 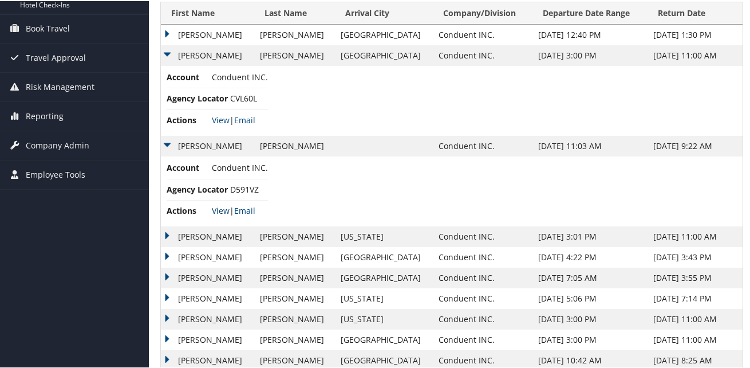 I want to click on span: Travel Approval, so click(x=56, y=57).